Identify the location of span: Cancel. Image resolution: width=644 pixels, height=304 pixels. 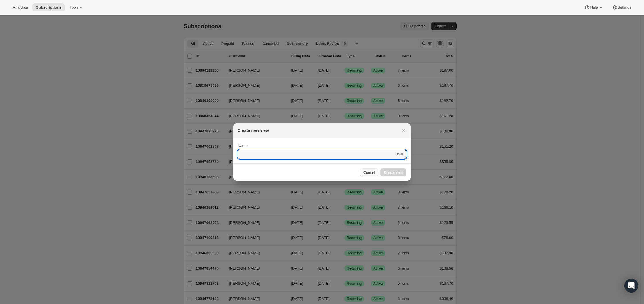
(369, 172).